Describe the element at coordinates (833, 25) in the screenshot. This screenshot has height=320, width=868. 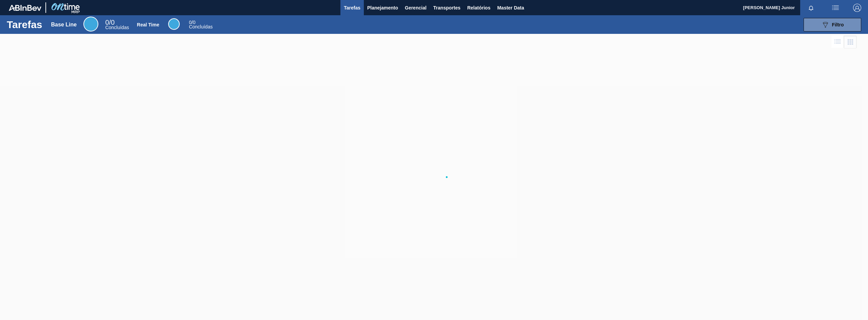
I see `button: Filtro` at that location.